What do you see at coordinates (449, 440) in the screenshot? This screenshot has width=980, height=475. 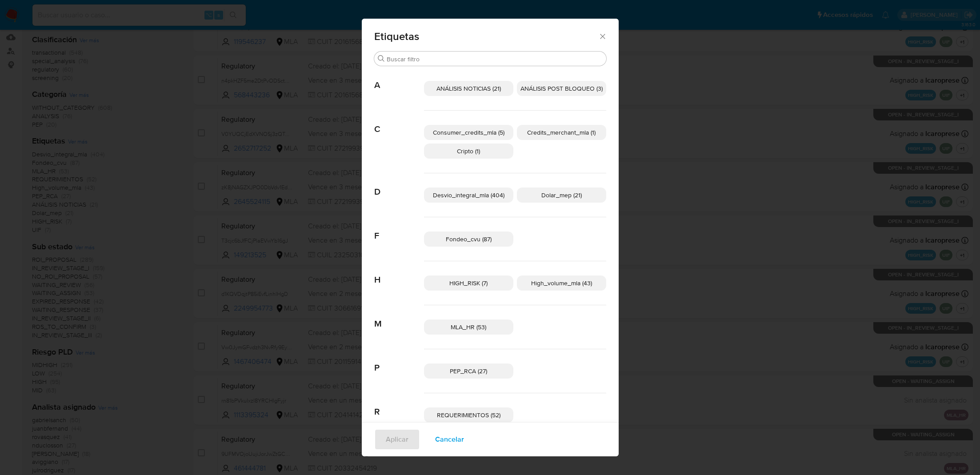 I see `button: Cancelar` at bounding box center [449, 440].